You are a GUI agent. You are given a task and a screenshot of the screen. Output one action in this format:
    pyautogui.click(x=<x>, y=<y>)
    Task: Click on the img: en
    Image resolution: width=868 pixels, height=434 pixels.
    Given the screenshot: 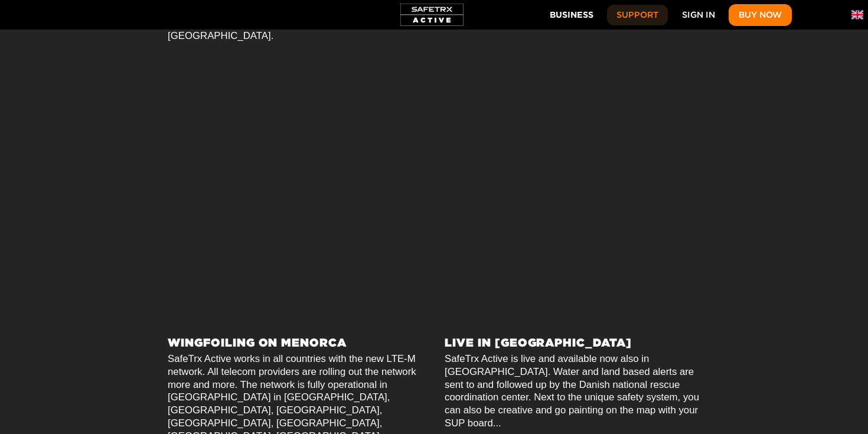 What is the action you would take?
    pyautogui.click(x=857, y=14)
    